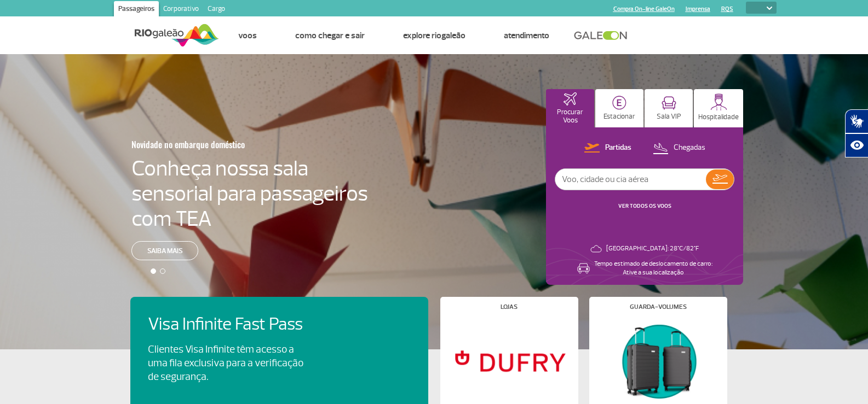  What do you see at coordinates (644, 206) in the screenshot?
I see `button: VER TODOS OS VOOS` at bounding box center [644, 206].